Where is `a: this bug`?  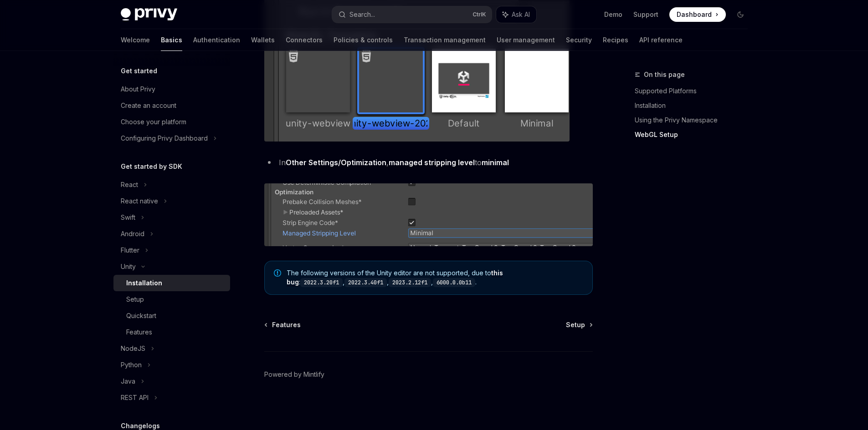
a: this bug is located at coordinates (395, 278).